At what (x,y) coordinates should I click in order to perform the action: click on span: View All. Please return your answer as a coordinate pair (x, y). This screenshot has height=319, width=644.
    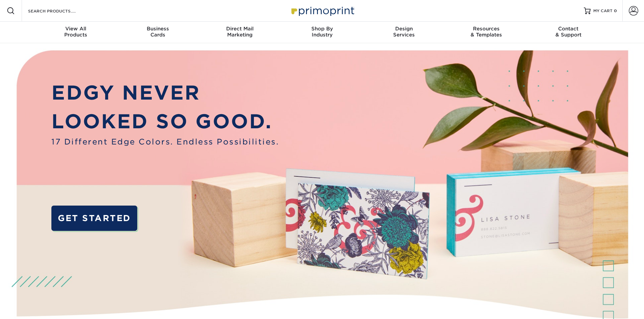
    Looking at the image, I should click on (76, 29).